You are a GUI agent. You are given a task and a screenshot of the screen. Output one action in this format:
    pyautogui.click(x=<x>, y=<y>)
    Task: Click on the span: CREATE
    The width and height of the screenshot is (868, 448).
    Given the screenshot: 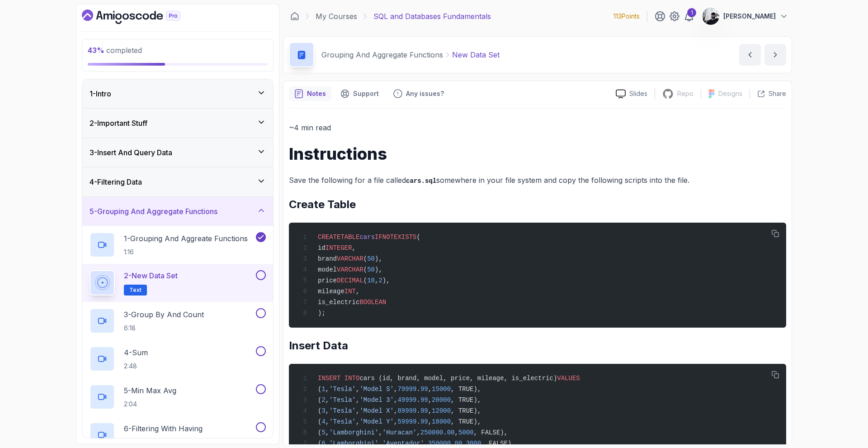 What is the action you would take?
    pyautogui.click(x=329, y=237)
    